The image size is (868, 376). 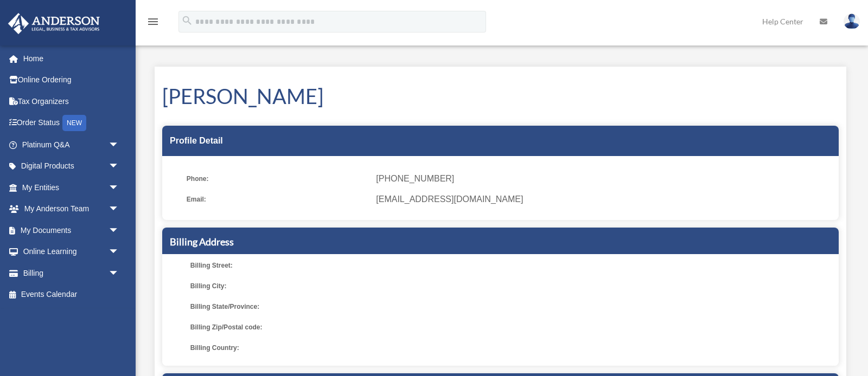 What do you see at coordinates (500, 241) in the screenshot?
I see `h5: Billing Address` at bounding box center [500, 241].